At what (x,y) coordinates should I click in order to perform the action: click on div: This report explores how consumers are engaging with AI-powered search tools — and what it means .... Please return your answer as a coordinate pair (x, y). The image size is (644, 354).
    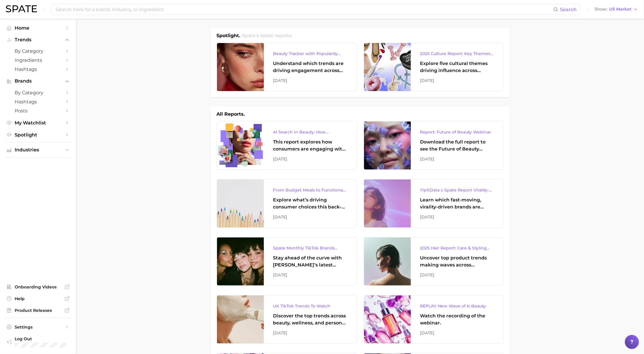
    Looking at the image, I should click on (310, 146).